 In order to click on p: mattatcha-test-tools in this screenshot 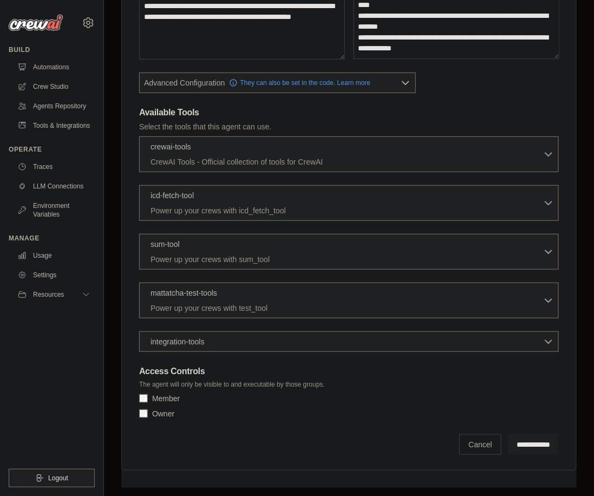, I will do `click(184, 293)`.